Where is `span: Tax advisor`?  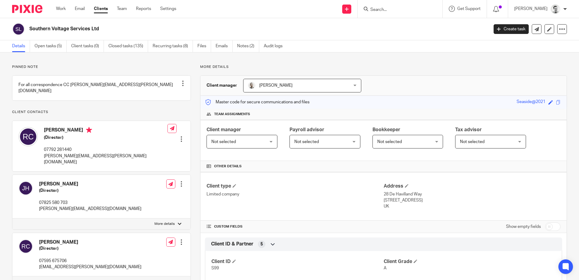 span: Tax advisor is located at coordinates (469, 130).